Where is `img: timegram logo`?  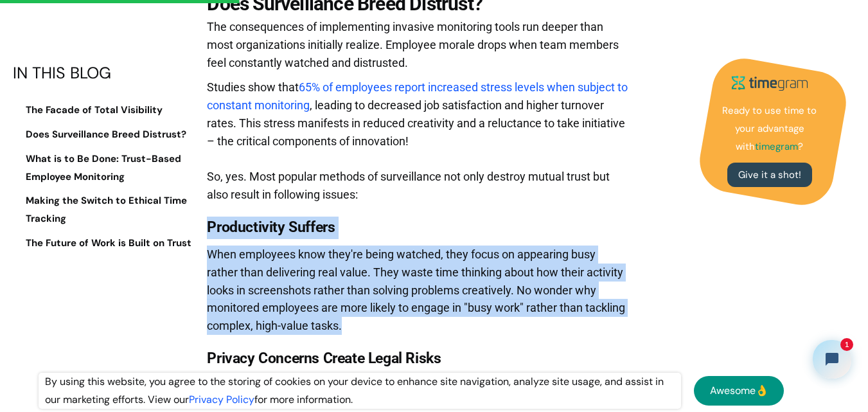
img: timegram logo is located at coordinates (770, 83).